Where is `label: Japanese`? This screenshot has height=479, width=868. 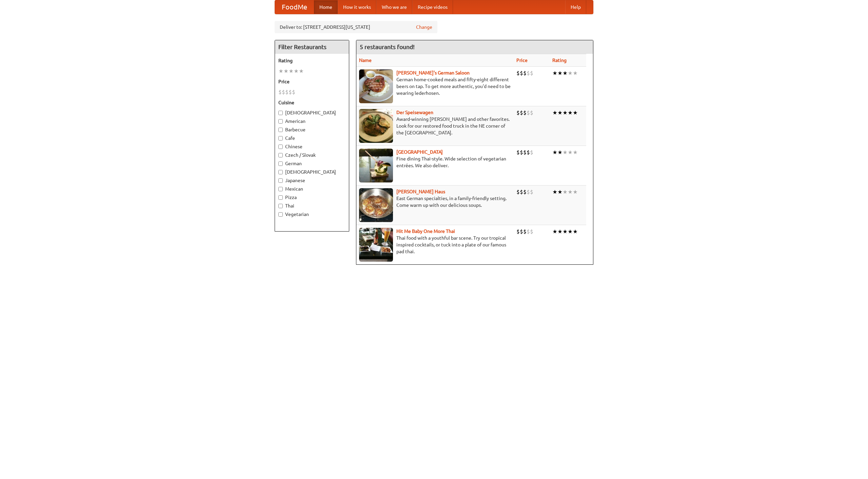 label: Japanese is located at coordinates (312, 181).